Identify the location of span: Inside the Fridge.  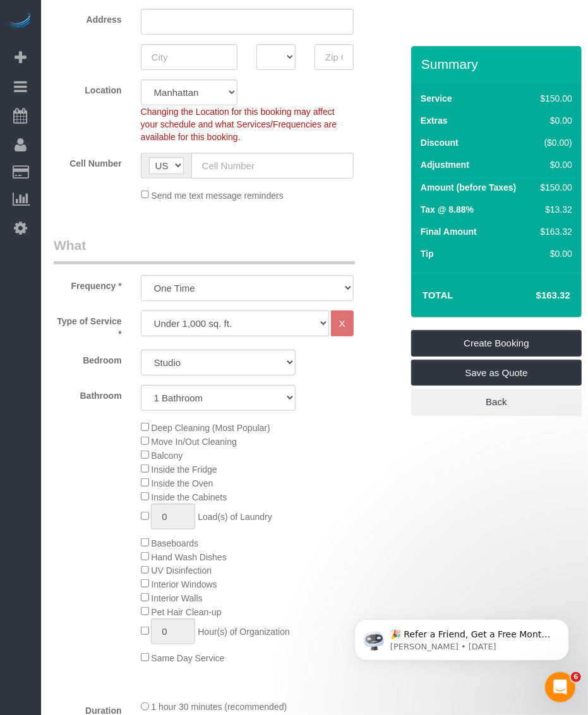
(183, 469).